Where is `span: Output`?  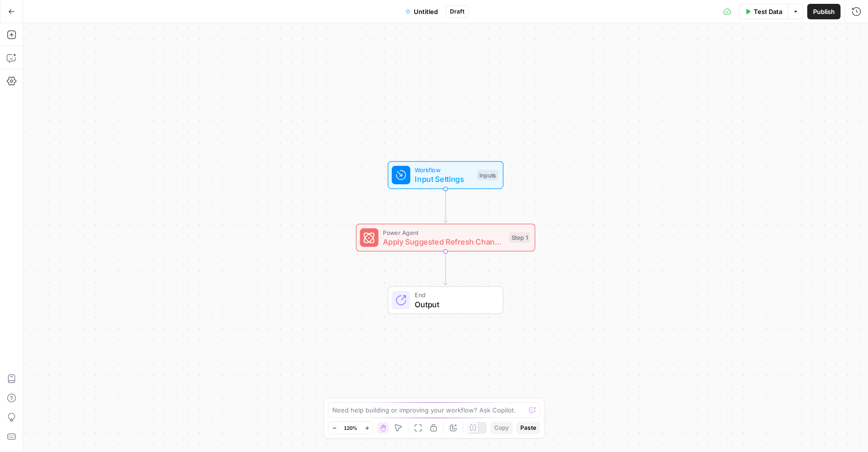 span: Output is located at coordinates (454, 304).